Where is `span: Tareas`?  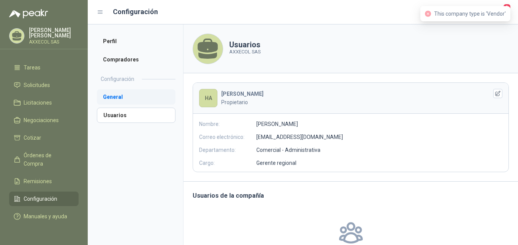 span: Tareas is located at coordinates (32, 68).